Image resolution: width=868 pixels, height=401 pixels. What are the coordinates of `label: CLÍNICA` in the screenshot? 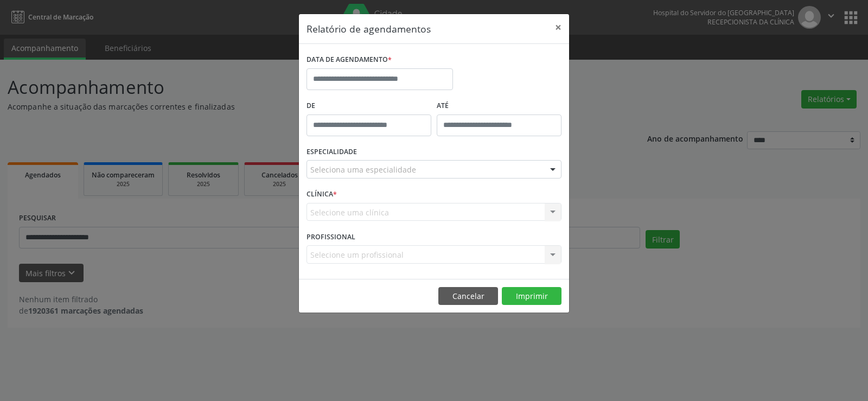 It's located at (322, 195).